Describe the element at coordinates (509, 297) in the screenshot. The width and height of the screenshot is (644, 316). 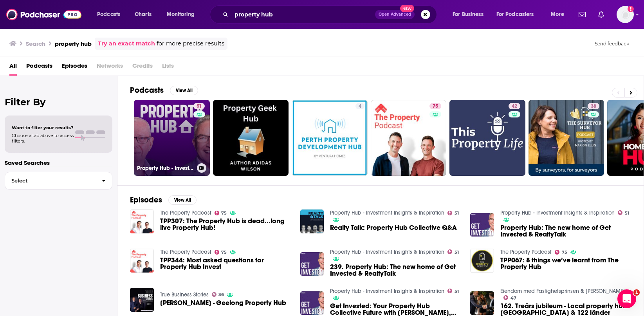
I see `a: 47` at that location.